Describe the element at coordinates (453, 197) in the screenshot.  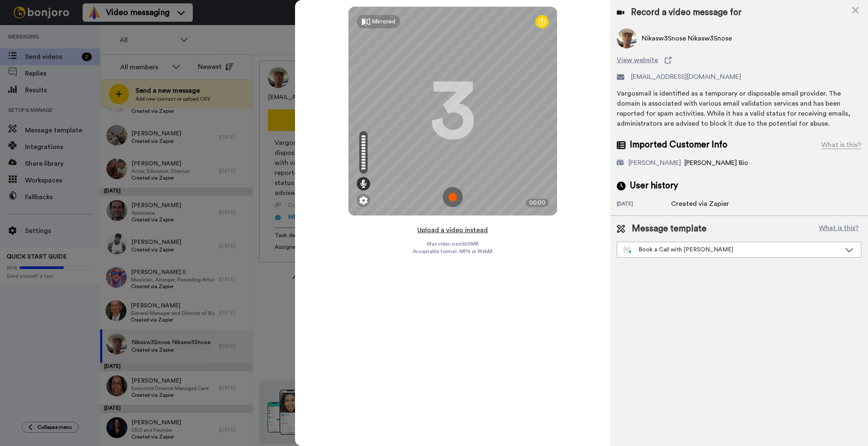
I see `img: ic_record_start.svg` at that location.